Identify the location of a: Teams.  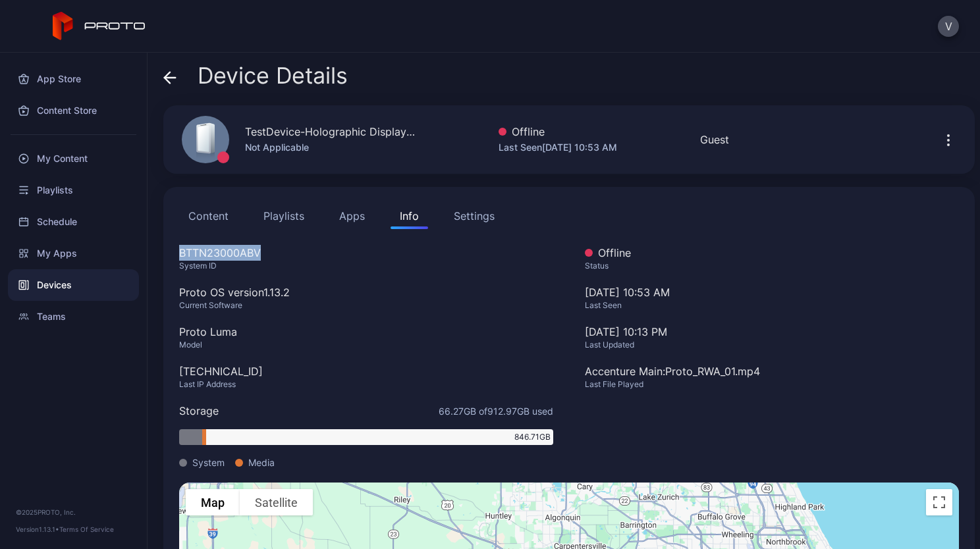
(73, 317).